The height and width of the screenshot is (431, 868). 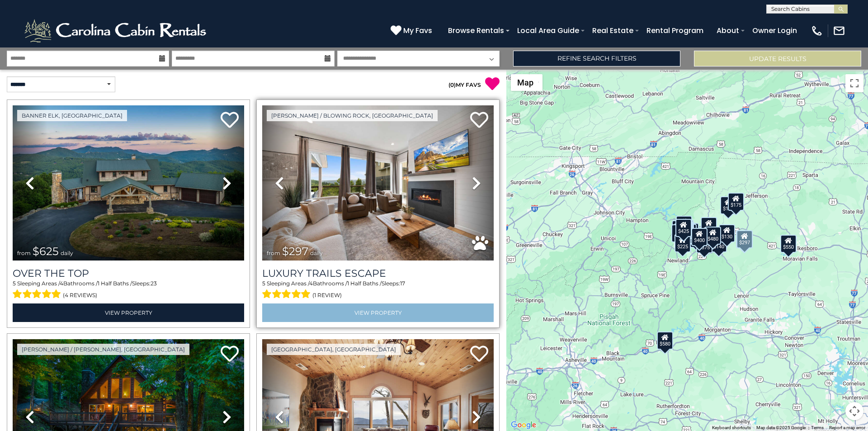 What do you see at coordinates (128, 273) in the screenshot?
I see `a: Over The Top` at bounding box center [128, 273].